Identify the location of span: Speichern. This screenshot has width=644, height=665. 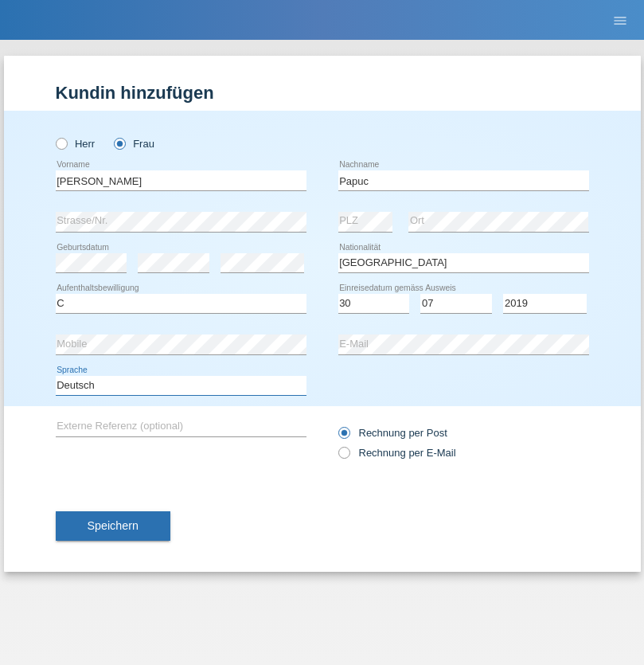
(113, 526).